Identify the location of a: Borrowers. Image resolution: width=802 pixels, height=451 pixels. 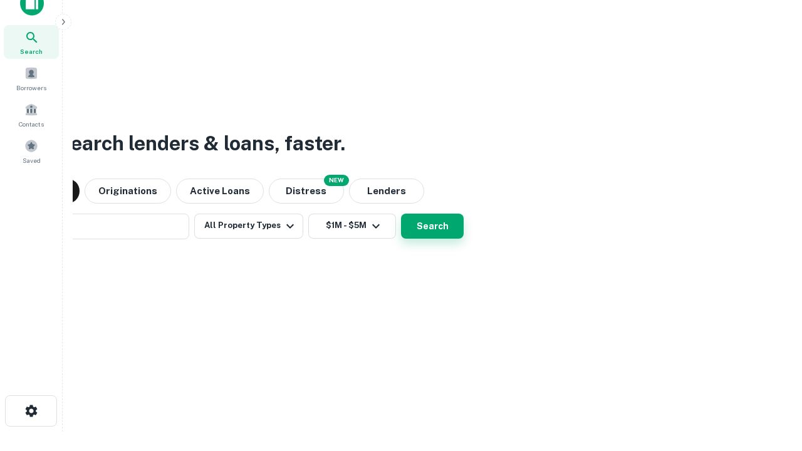
(31, 78).